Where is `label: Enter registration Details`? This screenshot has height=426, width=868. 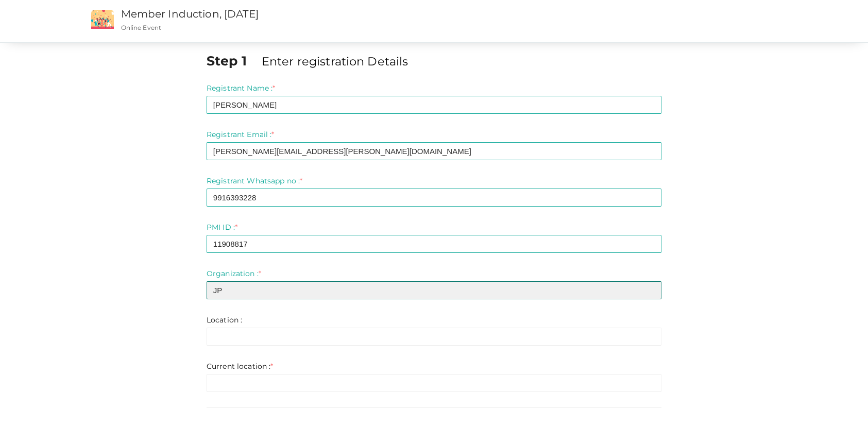 label: Enter registration Details is located at coordinates (335, 62).